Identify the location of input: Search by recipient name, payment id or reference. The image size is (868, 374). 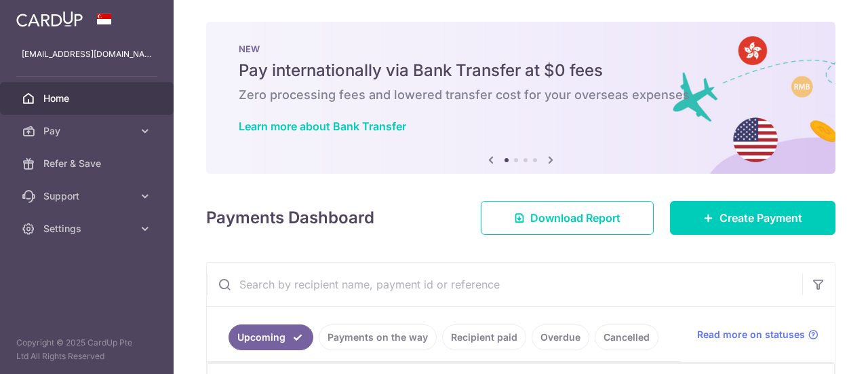
(505, 285).